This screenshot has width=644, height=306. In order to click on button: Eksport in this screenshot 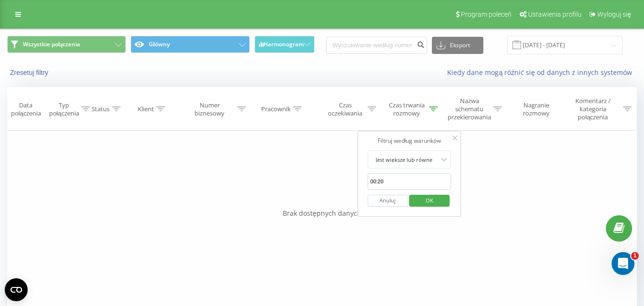, I will do `click(457, 45)`.